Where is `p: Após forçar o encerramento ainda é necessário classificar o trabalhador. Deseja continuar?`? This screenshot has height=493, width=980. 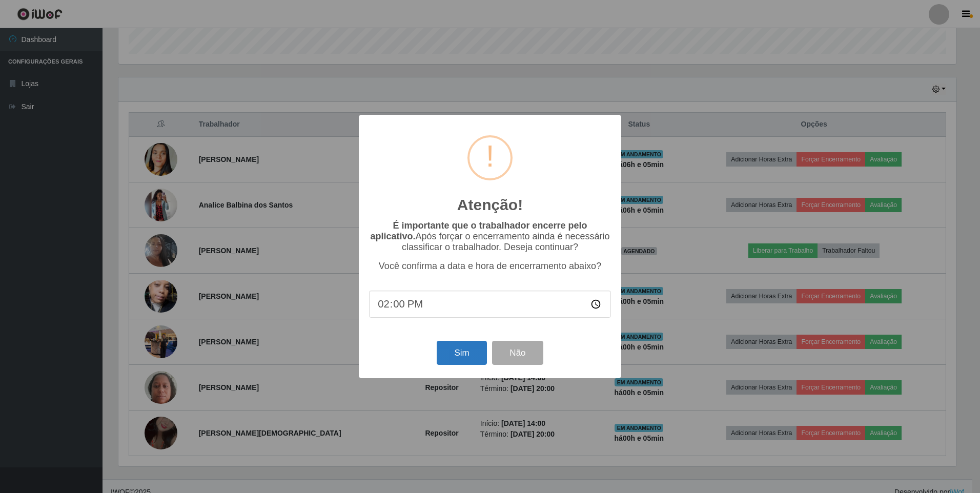 p: Após forçar o encerramento ainda é necessário classificar o trabalhador. Deseja continuar? is located at coordinates (490, 236).